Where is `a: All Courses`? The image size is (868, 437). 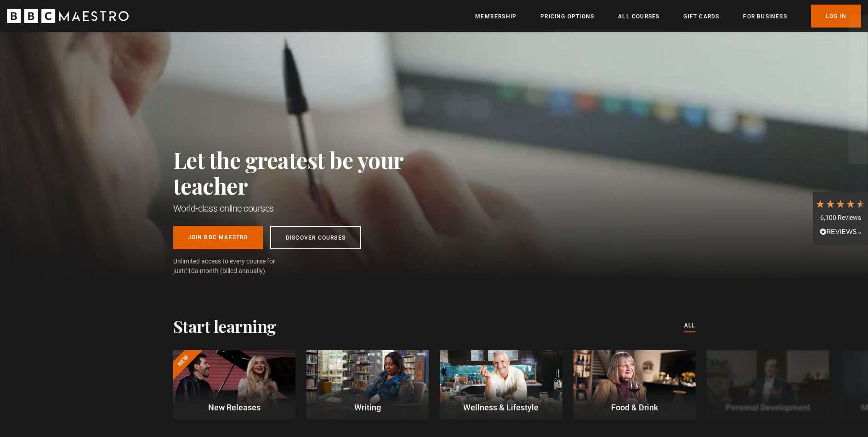 a: All Courses is located at coordinates (638, 16).